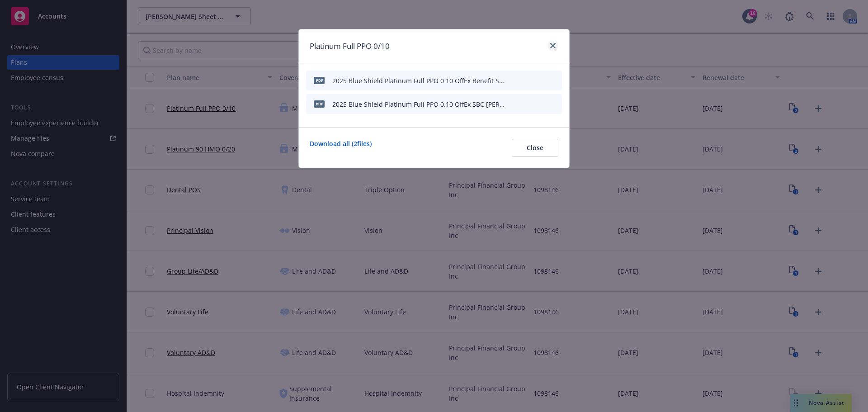 This screenshot has height=412, width=868. What do you see at coordinates (350, 46) in the screenshot?
I see `h1: Platinum Full PPO 0/10` at bounding box center [350, 46].